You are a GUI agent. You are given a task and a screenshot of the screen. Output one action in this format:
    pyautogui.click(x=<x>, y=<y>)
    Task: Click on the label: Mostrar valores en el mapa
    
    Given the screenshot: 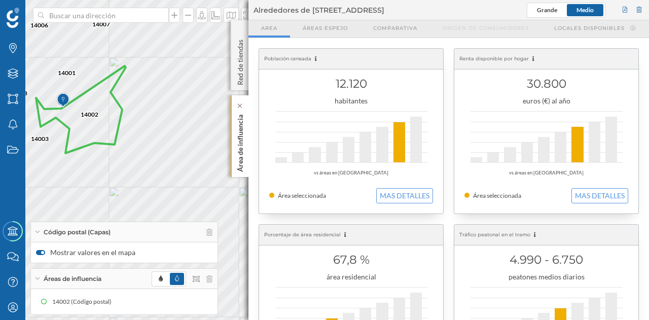 What is the action you would take?
    pyautogui.click(x=124, y=252)
    